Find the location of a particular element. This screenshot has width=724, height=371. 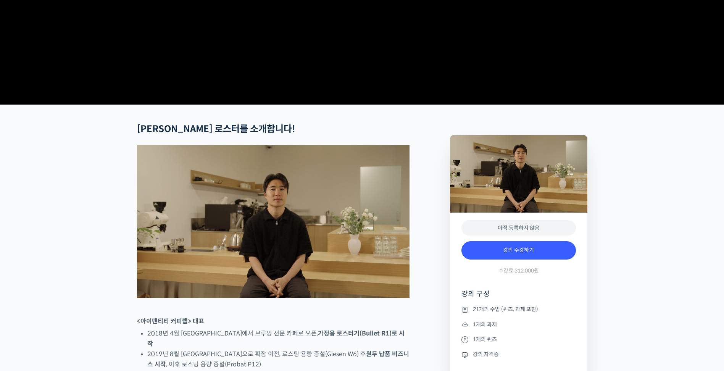

span: 설정 is located at coordinates (123, 257).